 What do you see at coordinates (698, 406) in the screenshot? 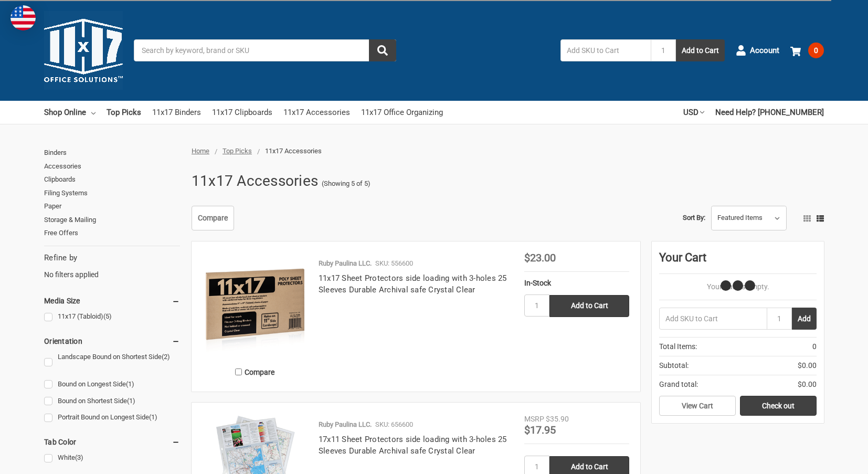
I see `a: View Cart` at bounding box center [698, 406].